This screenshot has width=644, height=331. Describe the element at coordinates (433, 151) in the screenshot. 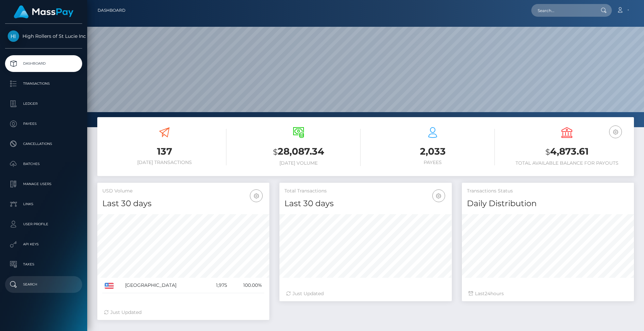

I see `h3: 2,033` at that location.